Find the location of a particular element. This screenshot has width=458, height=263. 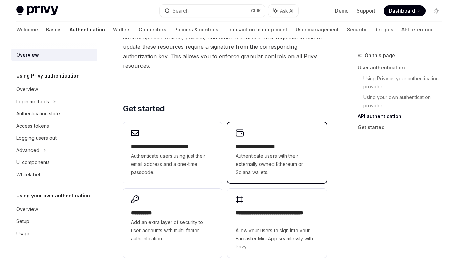

div: Advanced is located at coordinates (28, 150).